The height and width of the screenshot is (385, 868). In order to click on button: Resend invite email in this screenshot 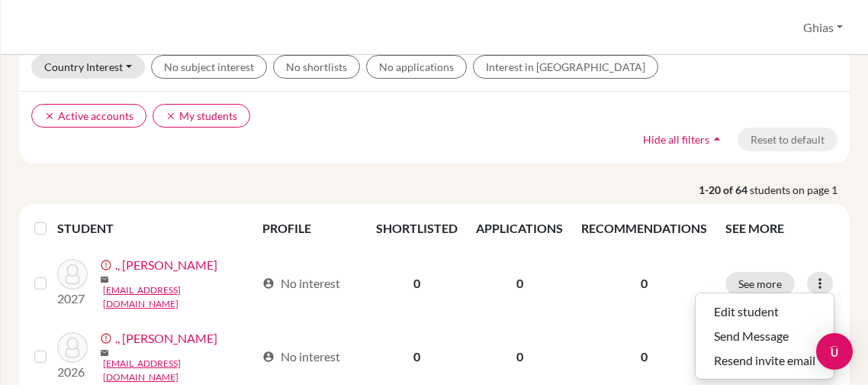, I will do `click(764, 360)`.